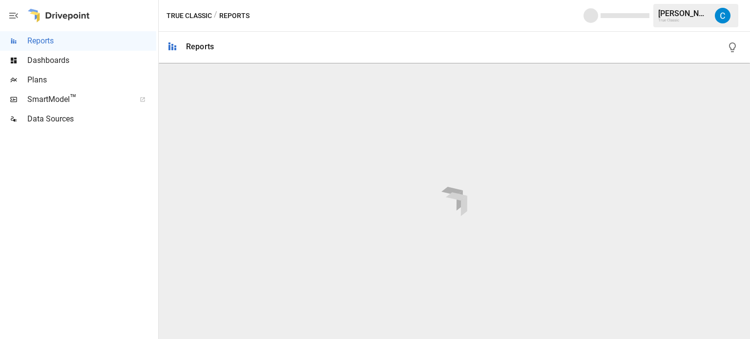 The image size is (750, 339). What do you see at coordinates (92, 80) in the screenshot?
I see `span: Plans` at bounding box center [92, 80].